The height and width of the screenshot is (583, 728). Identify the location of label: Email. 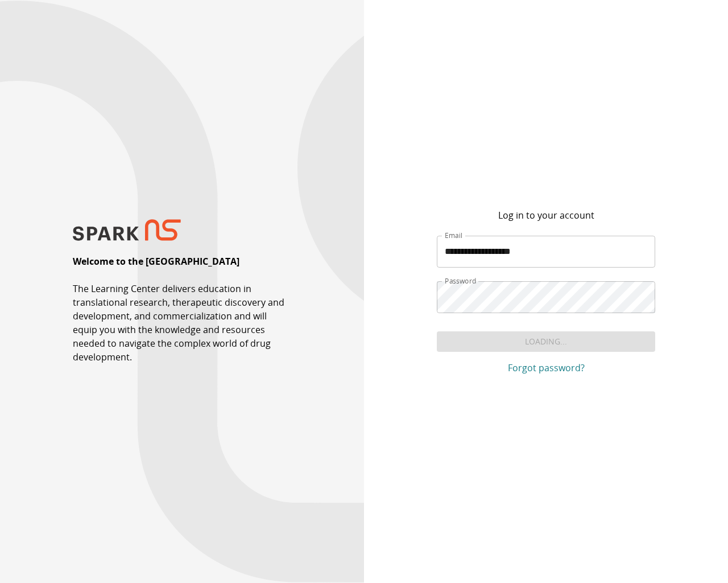
(453, 235).